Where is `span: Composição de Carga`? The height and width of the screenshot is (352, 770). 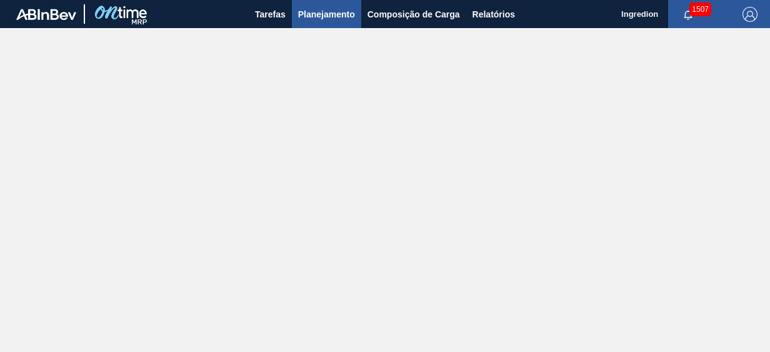 span: Composição de Carga is located at coordinates (414, 14).